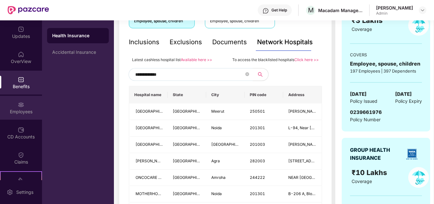 The width and height of the screenshot is (434, 204). What do you see at coordinates (303, 194) in the screenshot?
I see `td: B-206 A, Block -B` at bounding box center [303, 194].